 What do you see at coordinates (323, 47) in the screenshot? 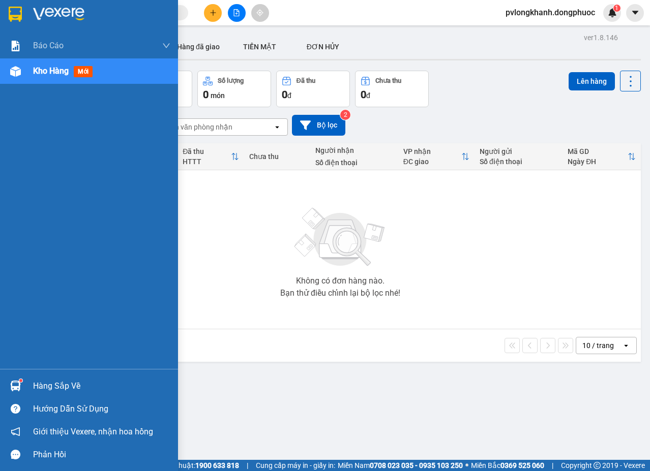
I see `span: ĐƠN HỦY` at bounding box center [323, 47].